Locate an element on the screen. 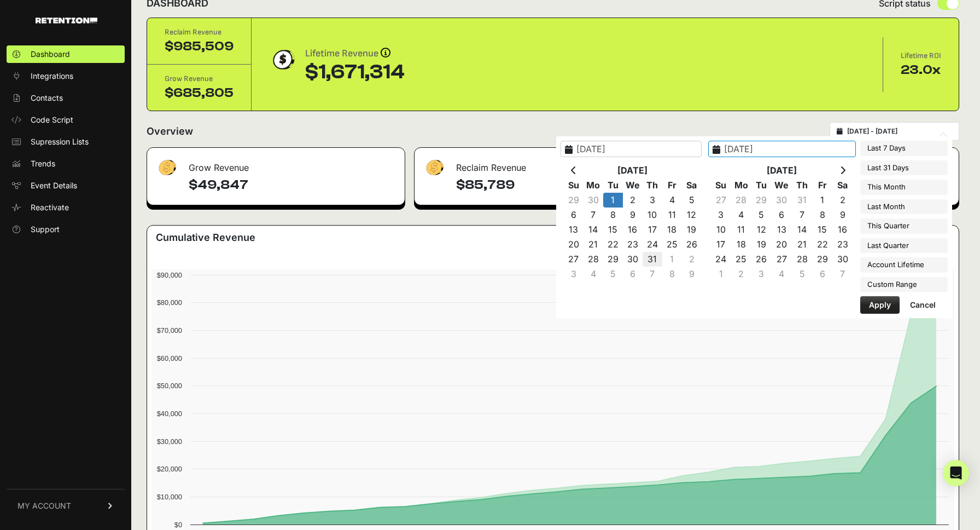 This screenshot has height=530, width=980. h2: Overview is located at coordinates (169, 131).